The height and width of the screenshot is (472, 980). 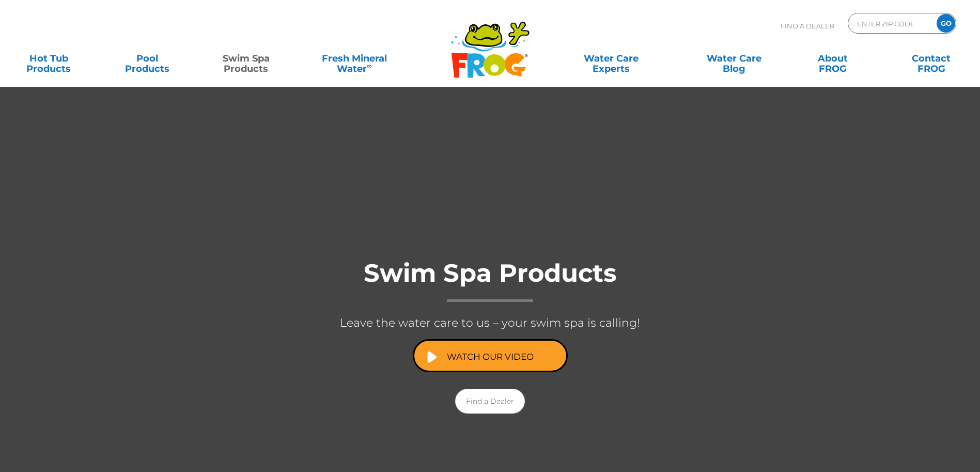 I want to click on input: GO, so click(x=946, y=23).